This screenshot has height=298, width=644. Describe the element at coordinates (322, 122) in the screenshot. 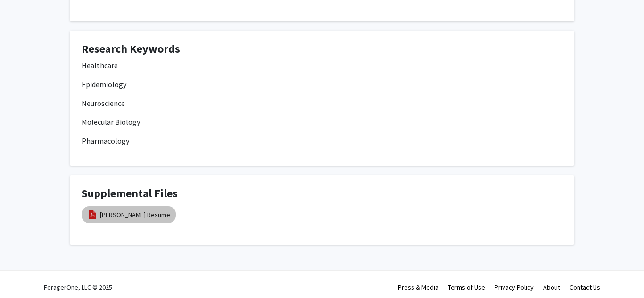

I see `p: Molecular Biology` at that location.